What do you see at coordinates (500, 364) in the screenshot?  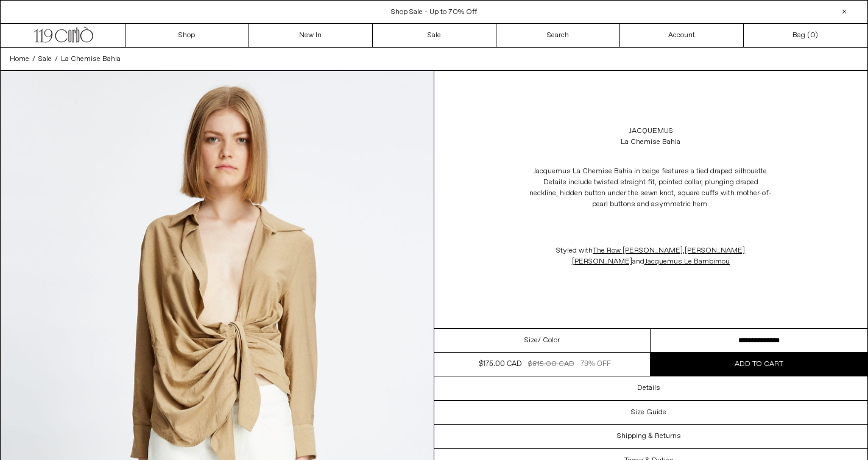 I see `div: $175.00 CAD` at bounding box center [500, 364].